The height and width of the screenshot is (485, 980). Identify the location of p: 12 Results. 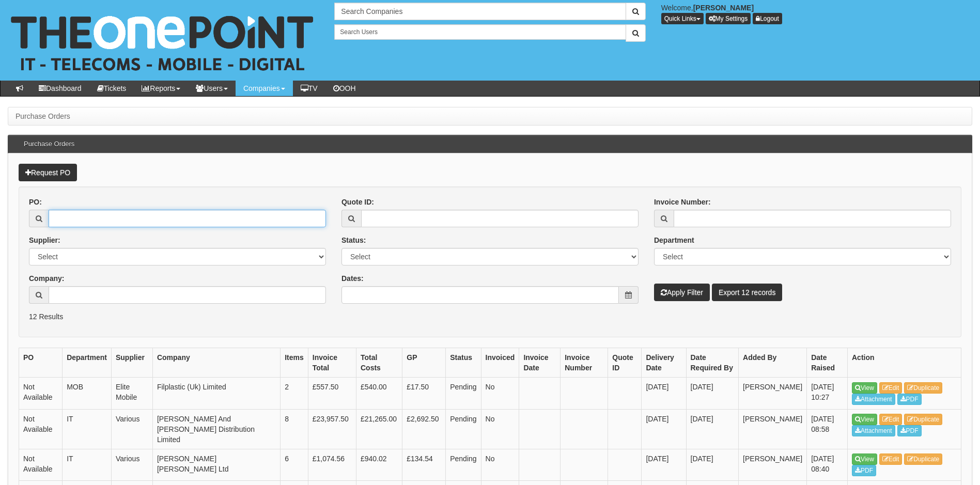
(490, 316).